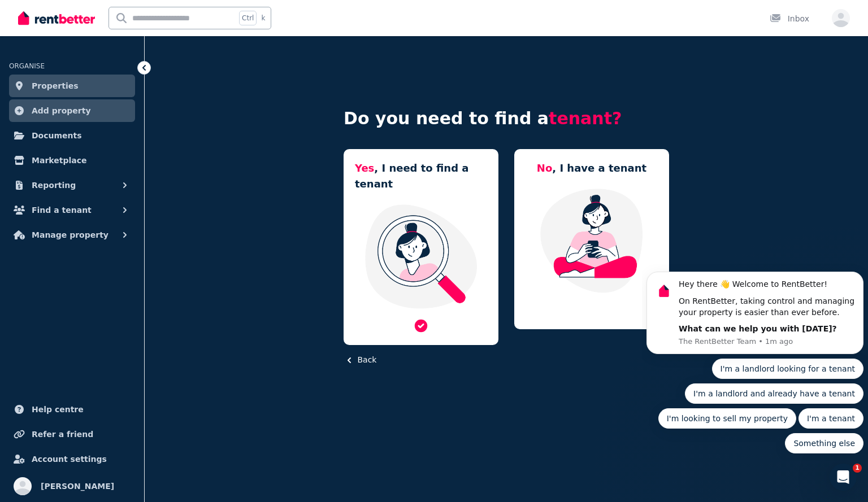 Image resolution: width=868 pixels, height=502 pixels. I want to click on span: k, so click(263, 18).